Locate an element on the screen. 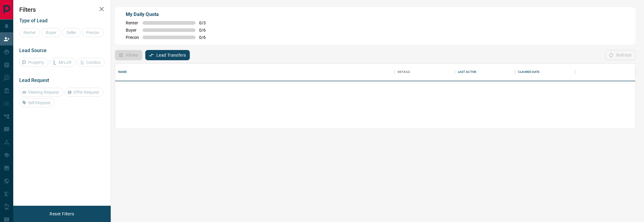 The height and width of the screenshot is (222, 644). span: Lead Source is located at coordinates (33, 50).